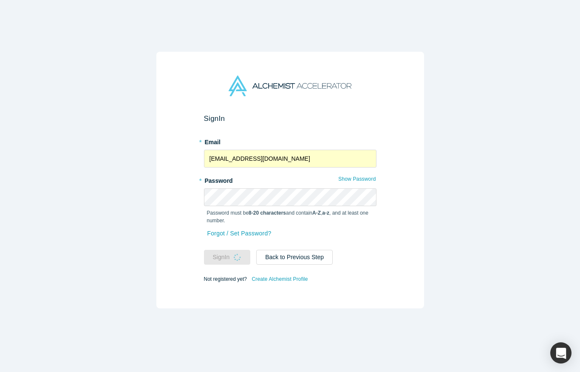 The image size is (580, 372). Describe the element at coordinates (290, 118) in the screenshot. I see `h2: Sign In` at that location.